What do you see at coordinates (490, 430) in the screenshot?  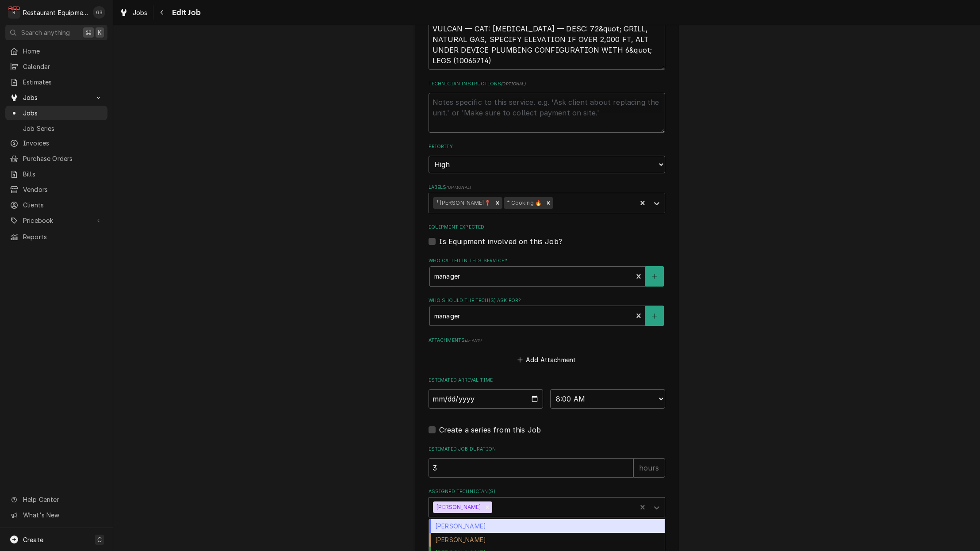 I see `label: Create a series from this Job` at bounding box center [490, 430].